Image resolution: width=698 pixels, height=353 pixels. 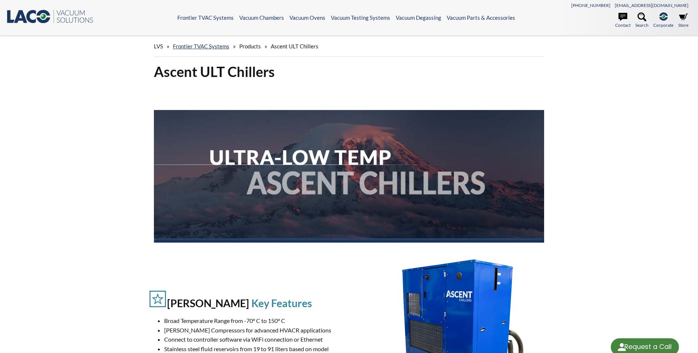 I want to click on li: Connect to controller software via WiFi connection or Ethernet, so click(x=260, y=339).